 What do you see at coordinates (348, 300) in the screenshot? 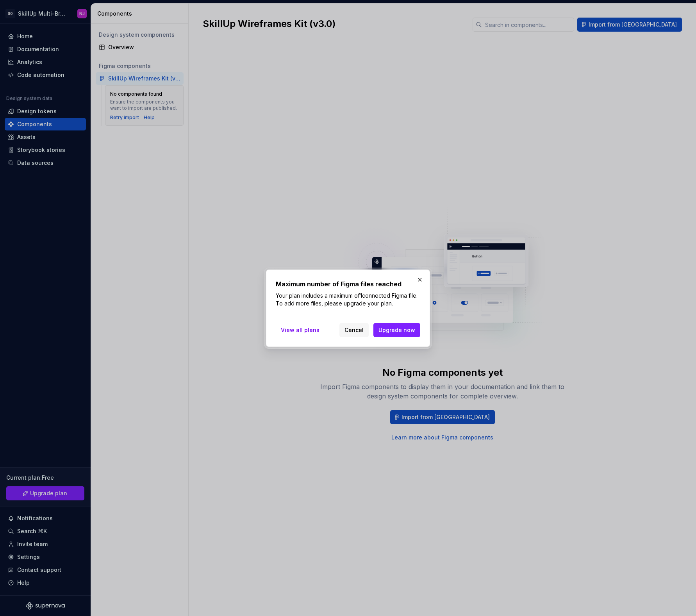
I see `p: Your plan includes a maximum of connected Figma file. To add more files, please upgrade your plan.` at bounding box center [348, 300].